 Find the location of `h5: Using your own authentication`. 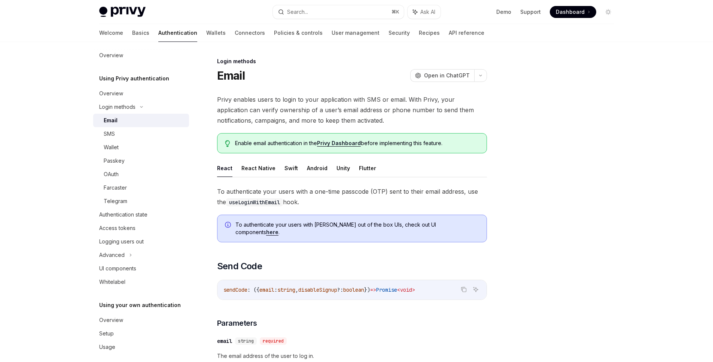

h5: Using your own authentication is located at coordinates (140, 305).